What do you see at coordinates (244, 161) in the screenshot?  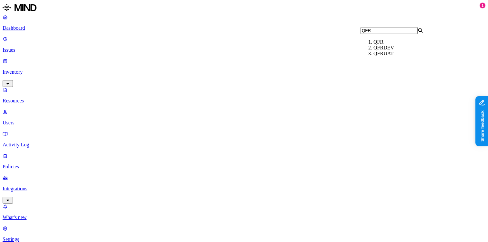 I see `a: Policies` at bounding box center [244, 161].